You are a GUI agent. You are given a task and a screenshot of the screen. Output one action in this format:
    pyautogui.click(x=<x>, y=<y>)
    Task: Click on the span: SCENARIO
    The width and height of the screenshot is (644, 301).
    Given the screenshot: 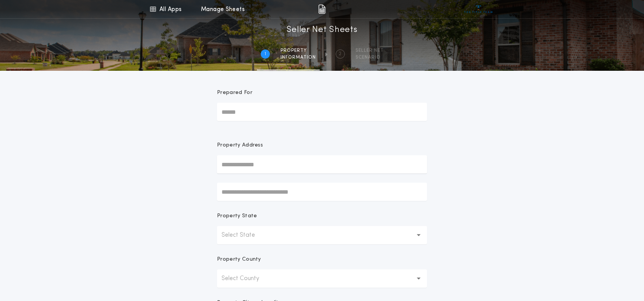 What is the action you would take?
    pyautogui.click(x=369, y=58)
    